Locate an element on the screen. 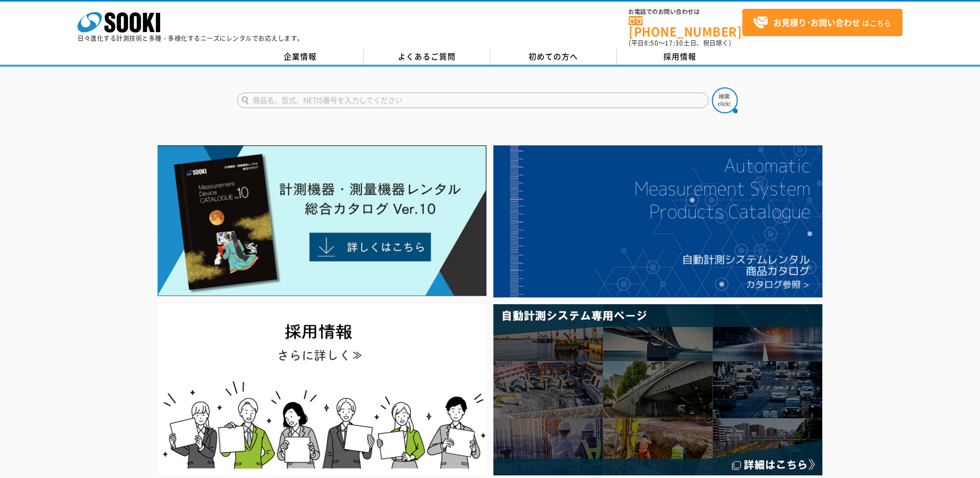  a: 企業情報 is located at coordinates (300, 57).